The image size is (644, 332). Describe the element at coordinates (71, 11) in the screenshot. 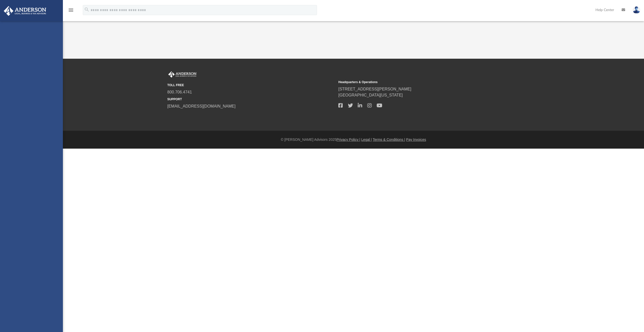

I see `a: menu` at that location.